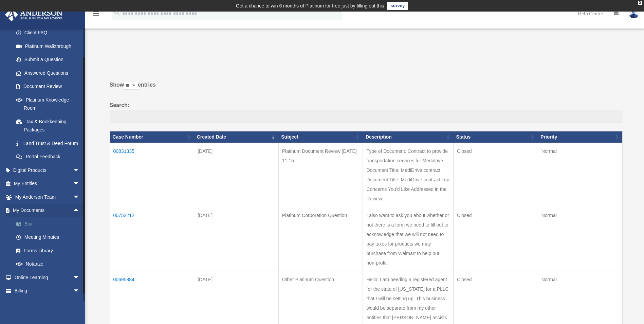  I want to click on img: User Pic, so click(634, 13).